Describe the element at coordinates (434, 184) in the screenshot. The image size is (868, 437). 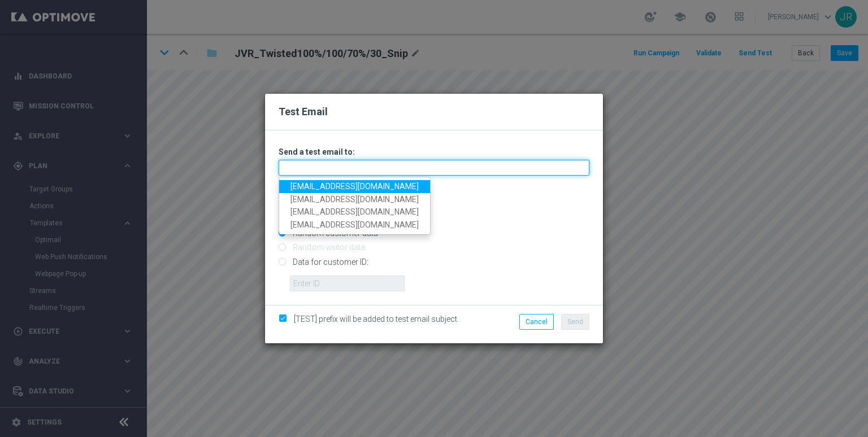
I see `p: Separate multiple addresses with commas` at that location.